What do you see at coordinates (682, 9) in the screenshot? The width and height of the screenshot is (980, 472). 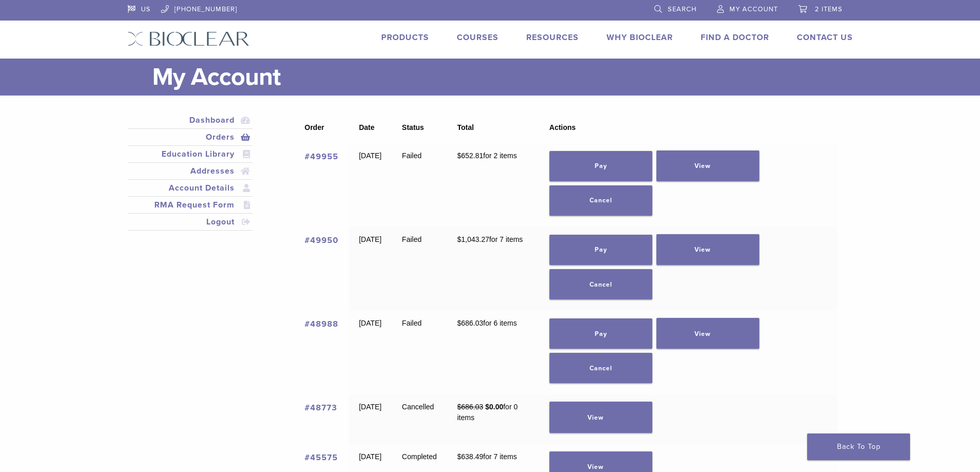 I see `span: Search` at bounding box center [682, 9].